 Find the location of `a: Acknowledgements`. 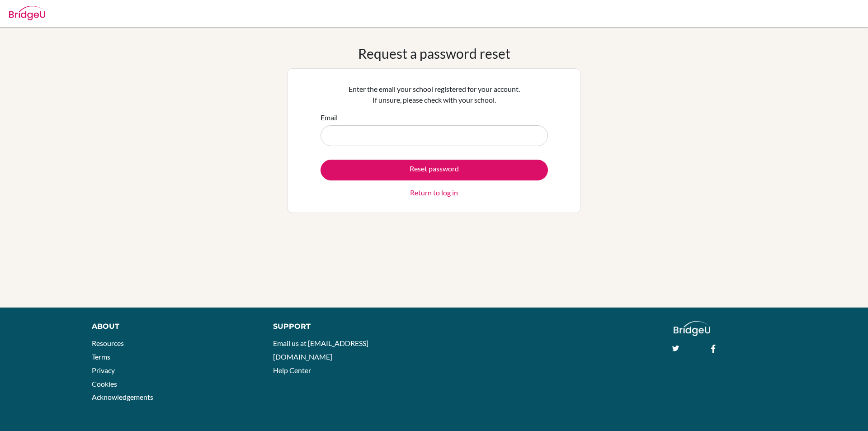

a: Acknowledgements is located at coordinates (123, 397).